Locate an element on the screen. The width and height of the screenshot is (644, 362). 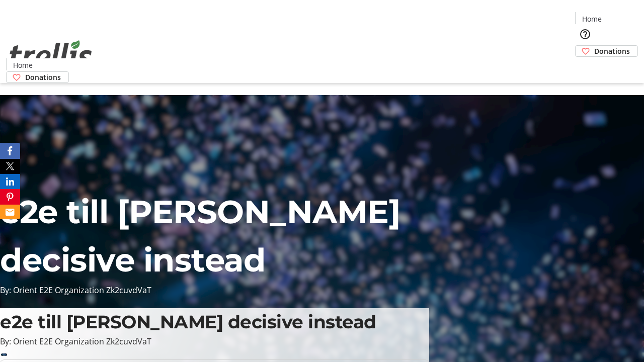
img: Orient E2E Organization Zk2cuvdVaT's Logo is located at coordinates (51, 54).